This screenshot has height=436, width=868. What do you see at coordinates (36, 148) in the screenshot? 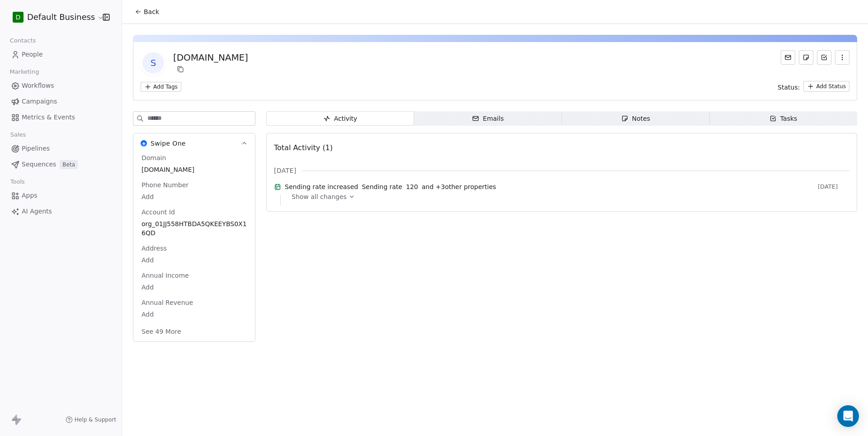
I see `span: Pipelines` at bounding box center [36, 148].